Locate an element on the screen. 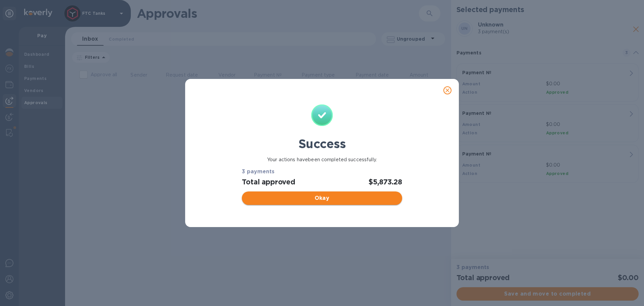  h1: Success is located at coordinates (322, 144).